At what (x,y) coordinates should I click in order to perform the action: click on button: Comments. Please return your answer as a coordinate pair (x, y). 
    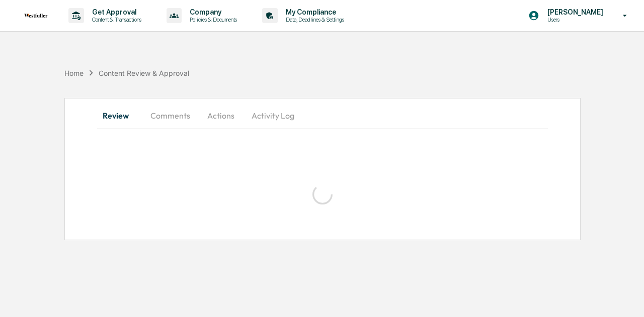
    Looking at the image, I should click on (170, 116).